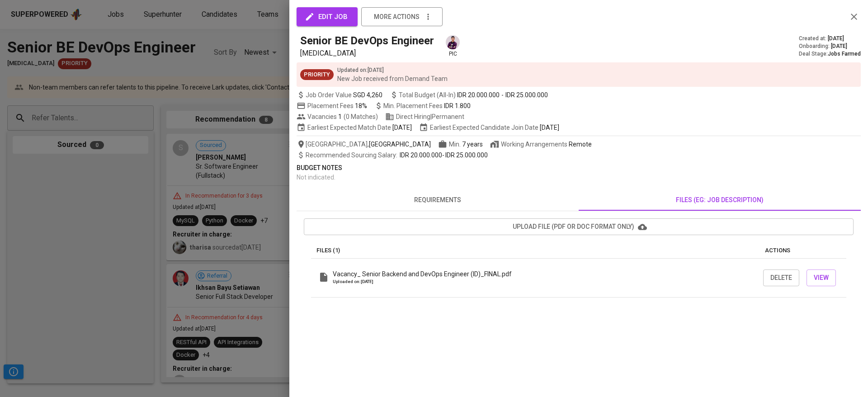 This screenshot has width=868, height=397. What do you see at coordinates (339, 117) in the screenshot?
I see `span: 1` at bounding box center [339, 117].